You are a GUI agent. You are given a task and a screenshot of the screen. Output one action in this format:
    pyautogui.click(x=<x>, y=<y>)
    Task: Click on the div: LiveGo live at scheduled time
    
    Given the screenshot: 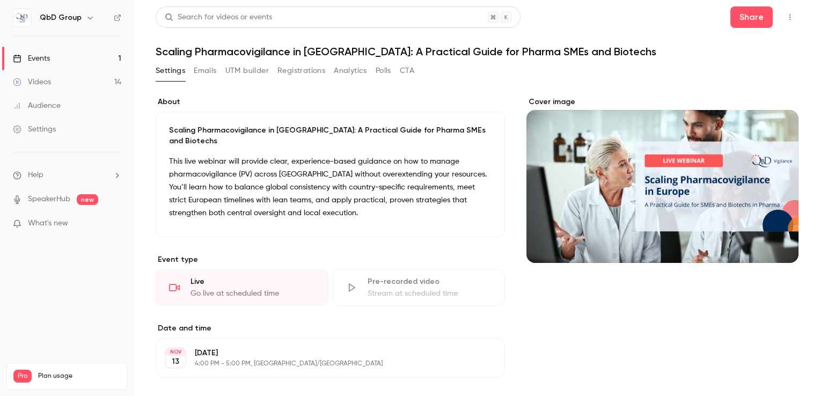 What is the action you would take?
    pyautogui.click(x=242, y=288)
    